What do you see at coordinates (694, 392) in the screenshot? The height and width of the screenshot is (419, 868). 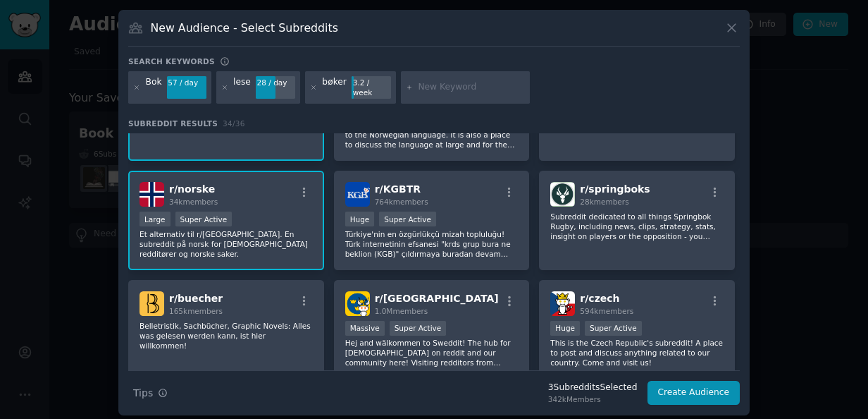 I see `button: Create Audience` at bounding box center [694, 392].